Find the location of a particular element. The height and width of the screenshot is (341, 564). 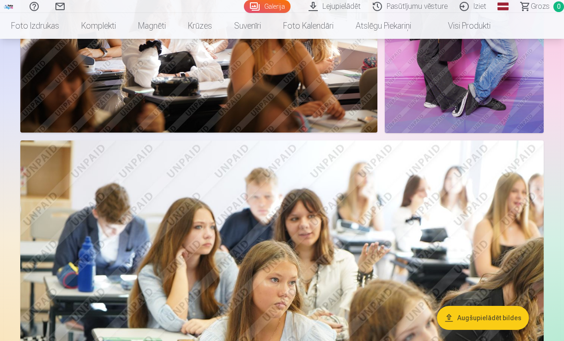

a: Atslēgu piekariņi is located at coordinates (383, 26).